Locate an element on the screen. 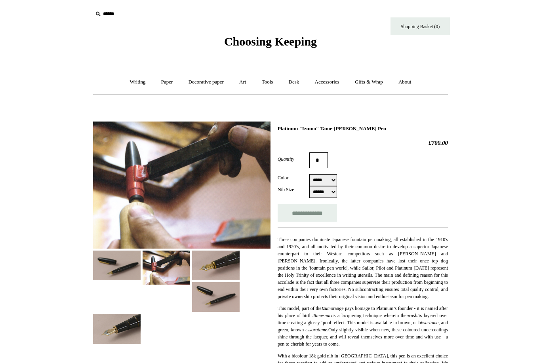  h2: £700.00 is located at coordinates (363, 143).